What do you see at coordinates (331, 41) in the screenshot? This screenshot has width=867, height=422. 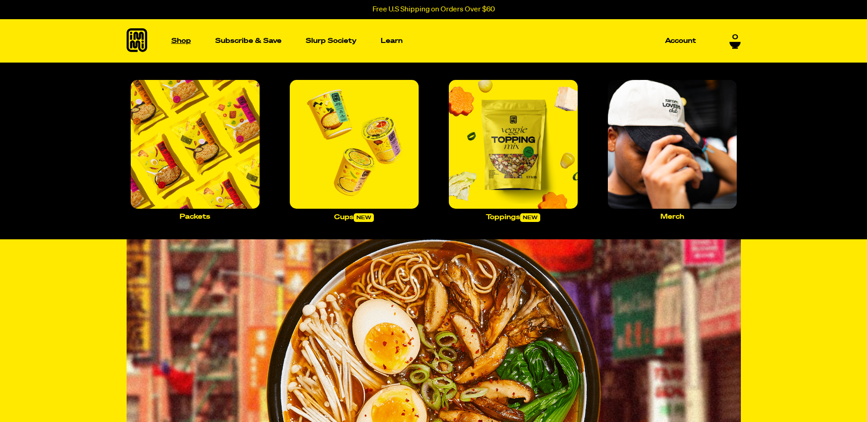 I see `p: Slurp Society` at bounding box center [331, 41].